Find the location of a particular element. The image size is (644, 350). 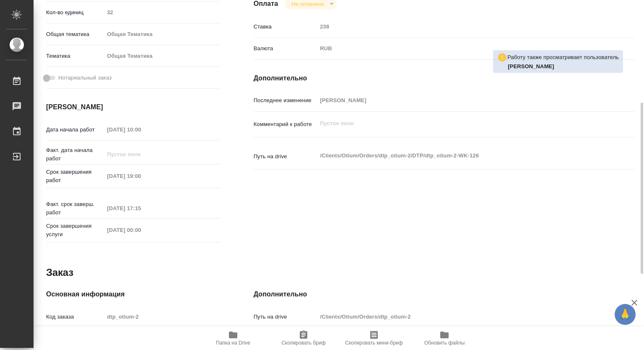

p: Общая тематика is located at coordinates (75, 35).